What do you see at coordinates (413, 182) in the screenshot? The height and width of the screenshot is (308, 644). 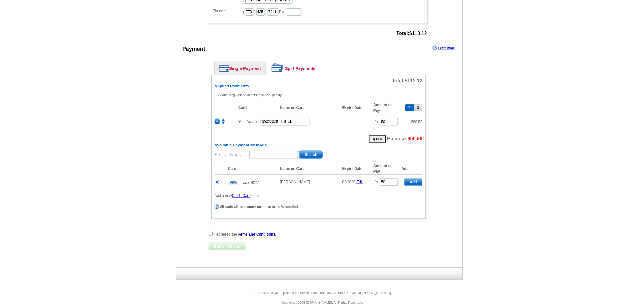 I see `span: Add` at bounding box center [413, 182].